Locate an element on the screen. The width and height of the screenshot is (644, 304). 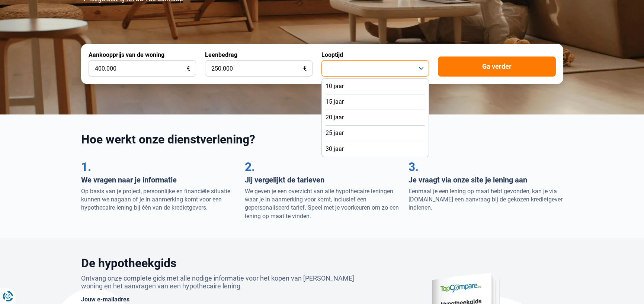
label: Looptijd is located at coordinates (332, 55).